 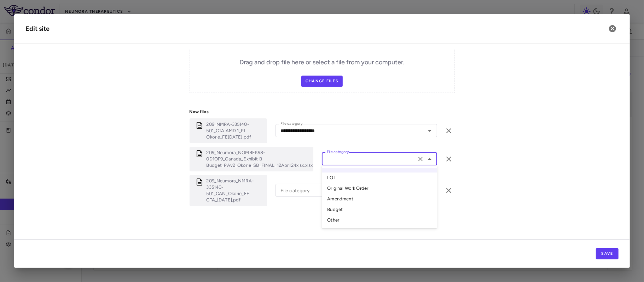 I want to click on li: Original Work Order, so click(x=379, y=189).